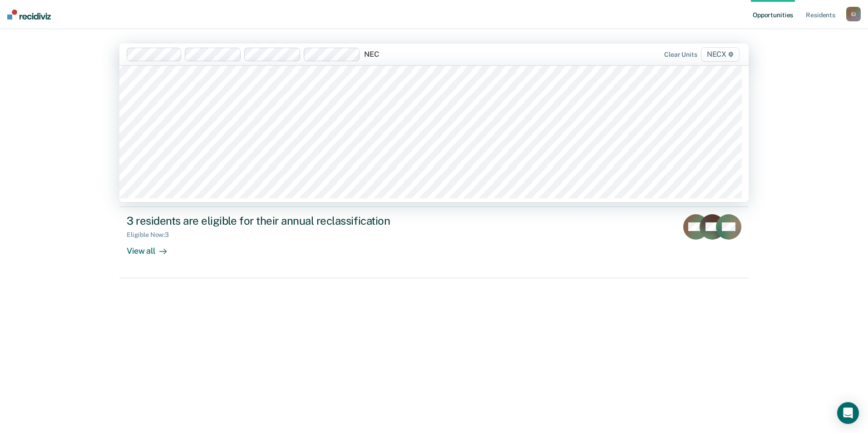 The image size is (868, 433). What do you see at coordinates (286, 221) in the screenshot?
I see `div: 3 residents are eligible for their annual reclassification` at bounding box center [286, 221].